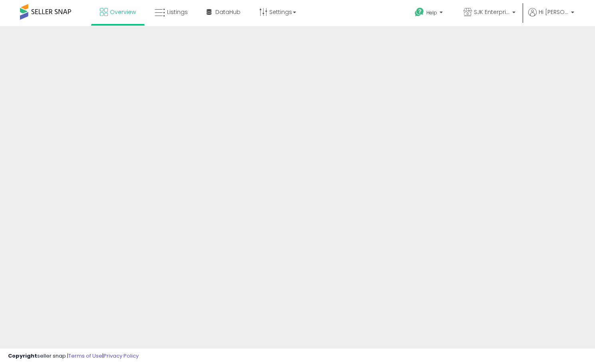  I want to click on a: Terms of Use, so click(85, 355).